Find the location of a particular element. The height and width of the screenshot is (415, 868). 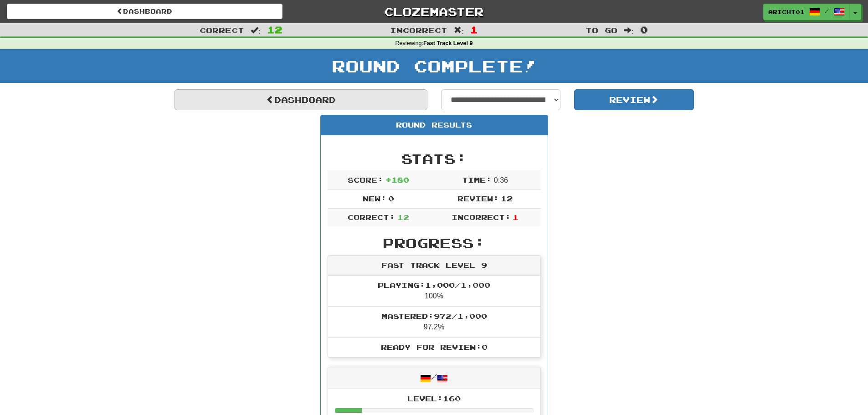

div: Round Results is located at coordinates (434, 126).